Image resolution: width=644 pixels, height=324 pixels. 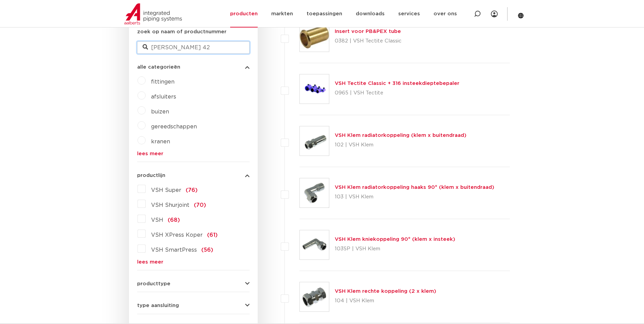 I want to click on span: (56), so click(x=207, y=250).